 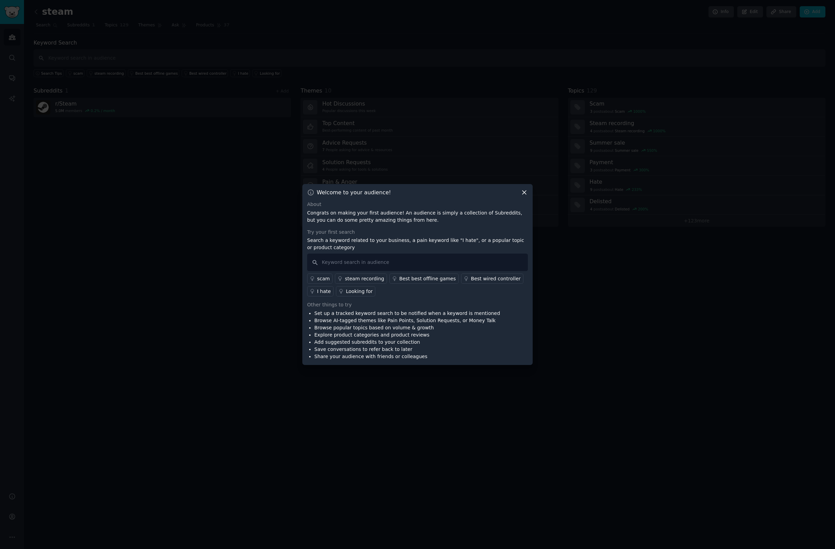 I want to click on li: Share your audience with friends or colleagues, so click(x=407, y=356).